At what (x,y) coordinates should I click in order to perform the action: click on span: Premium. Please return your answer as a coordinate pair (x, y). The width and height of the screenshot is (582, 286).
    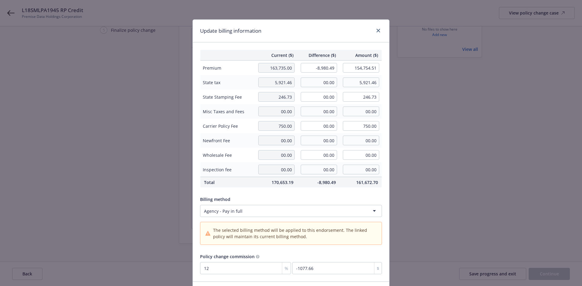
    Looking at the image, I should click on (227, 68).